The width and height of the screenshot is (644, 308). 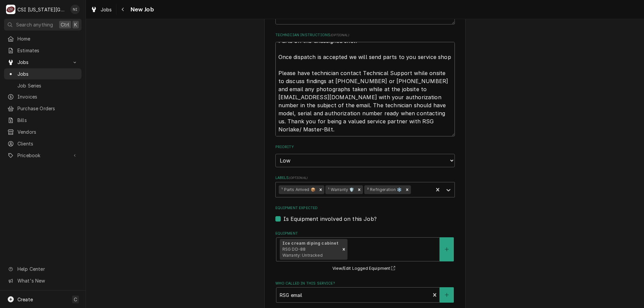 I want to click on span: Pricebook, so click(x=43, y=155).